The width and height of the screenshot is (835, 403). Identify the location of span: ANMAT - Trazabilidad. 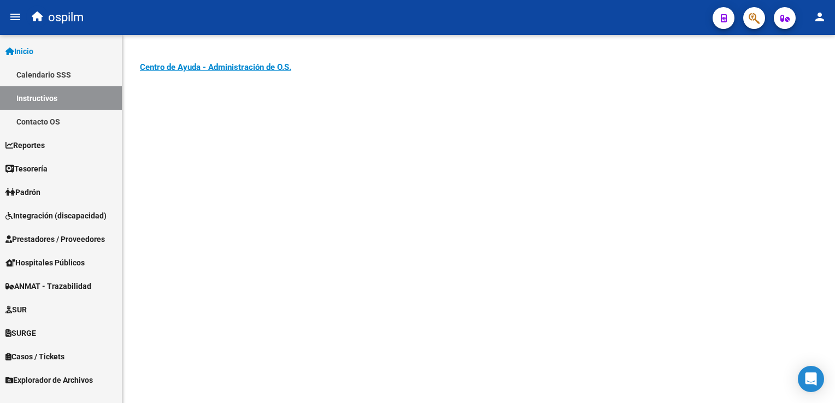
(48, 286).